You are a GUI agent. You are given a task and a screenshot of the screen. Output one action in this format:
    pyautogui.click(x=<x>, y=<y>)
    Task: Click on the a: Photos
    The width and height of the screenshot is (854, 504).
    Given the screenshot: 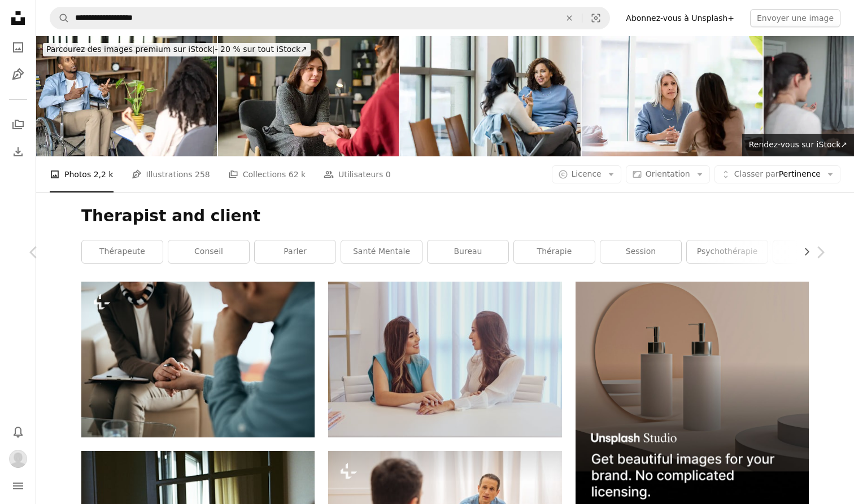 What is the action you would take?
    pyautogui.click(x=18, y=48)
    